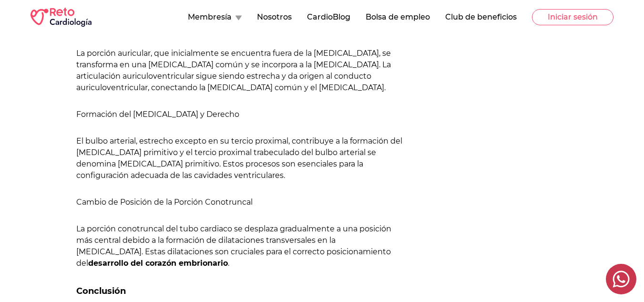 The image size is (644, 302). I want to click on button: Membresía, so click(214, 17).